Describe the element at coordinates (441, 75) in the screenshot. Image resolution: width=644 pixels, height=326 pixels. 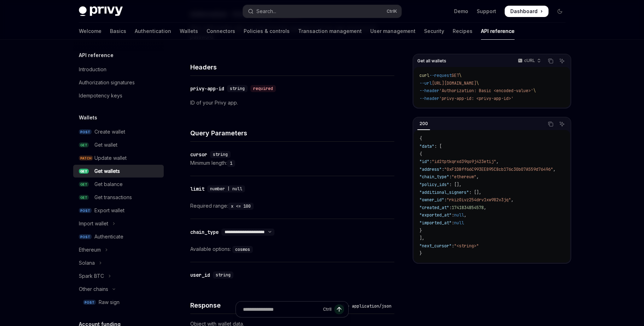
I see `span: --request` at that location.